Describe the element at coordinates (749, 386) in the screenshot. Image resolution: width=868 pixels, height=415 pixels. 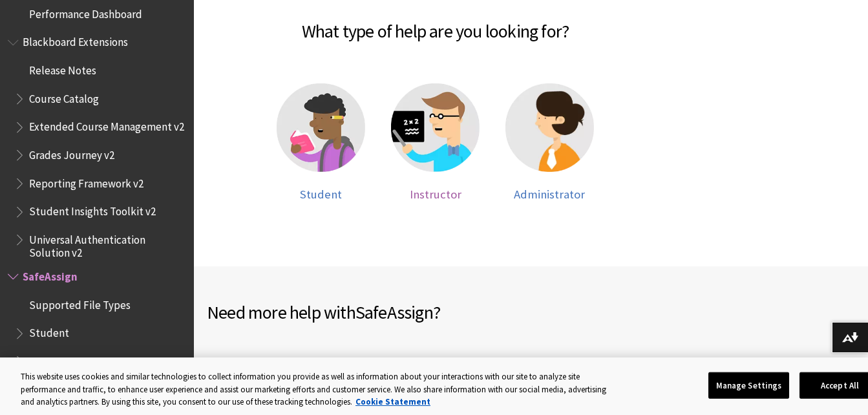
I see `button: Manage Settings` at that location.